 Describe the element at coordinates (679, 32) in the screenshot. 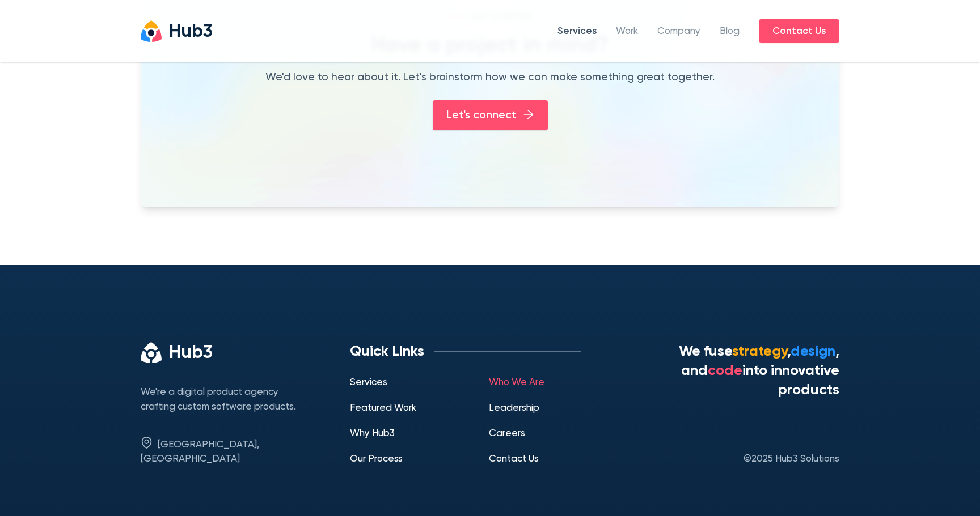

I see `a: Company` at that location.